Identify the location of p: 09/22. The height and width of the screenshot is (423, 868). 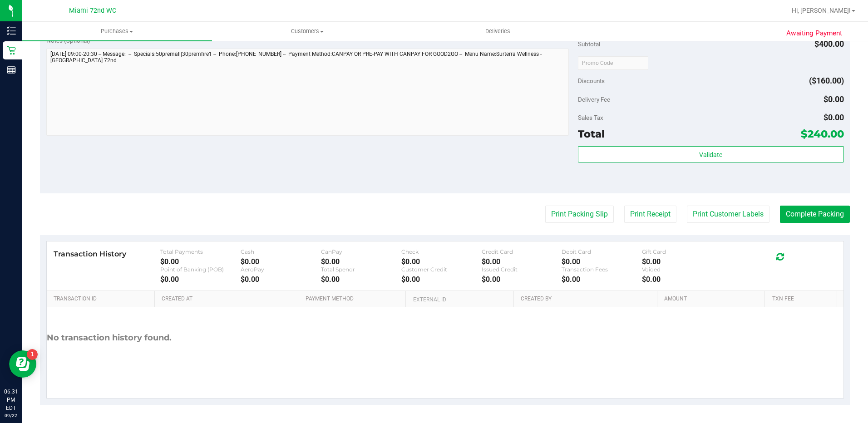
(11, 415).